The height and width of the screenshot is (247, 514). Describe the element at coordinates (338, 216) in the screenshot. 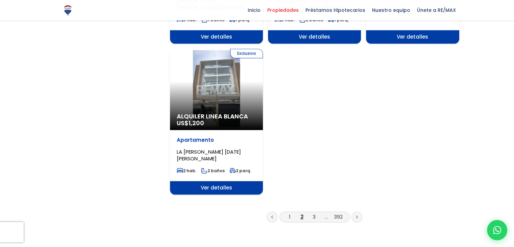

I see `a: 392` at that location.